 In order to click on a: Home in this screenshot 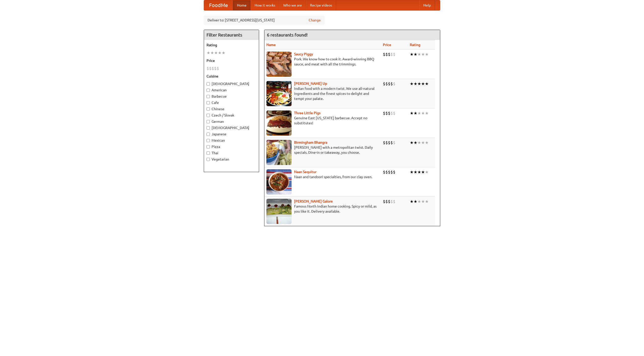, I will do `click(242, 5)`.